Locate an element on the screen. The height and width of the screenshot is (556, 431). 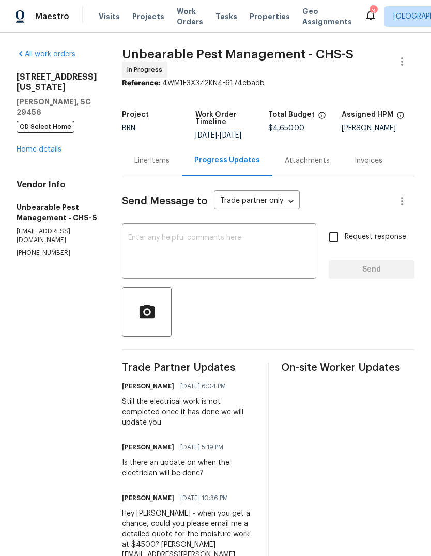
span: Tasks is located at coordinates (227, 17).